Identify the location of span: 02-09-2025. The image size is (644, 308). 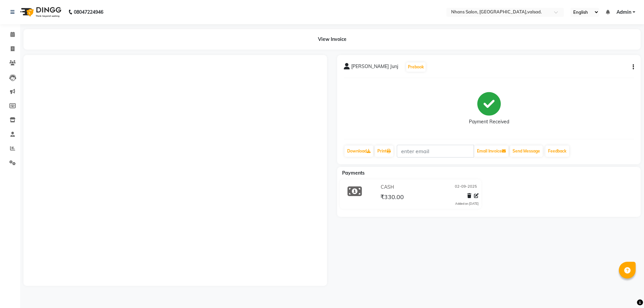
(466, 187).